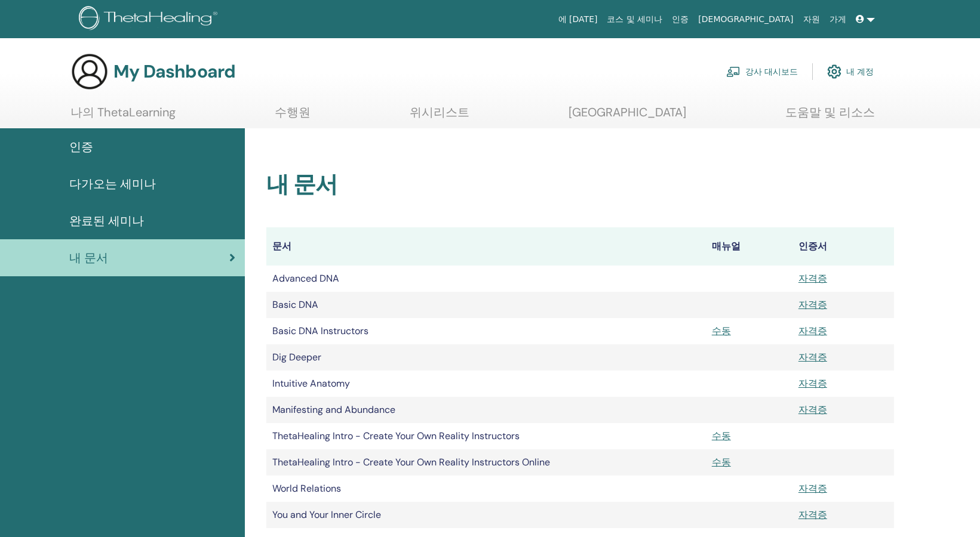  I want to click on a: 강사 대시보드, so click(762, 71).